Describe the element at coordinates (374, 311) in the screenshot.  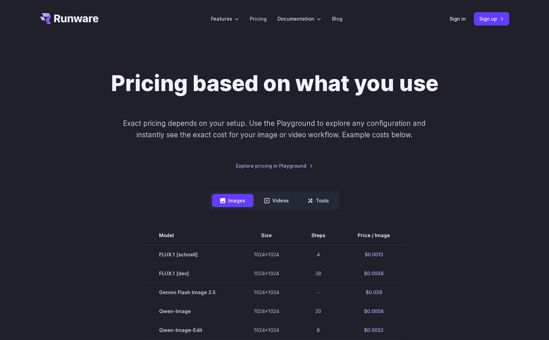
I see `td: $0.0058` at that location.